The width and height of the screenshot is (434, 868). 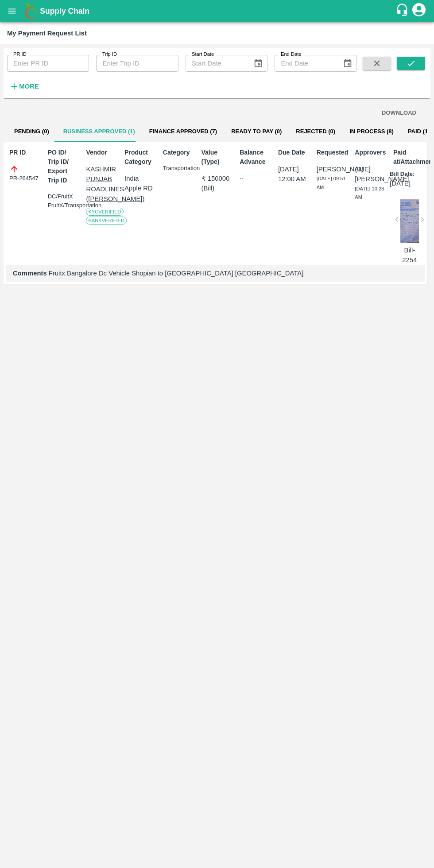 What do you see at coordinates (217, 157) in the screenshot?
I see `p: Value (Type)` at bounding box center [217, 157].